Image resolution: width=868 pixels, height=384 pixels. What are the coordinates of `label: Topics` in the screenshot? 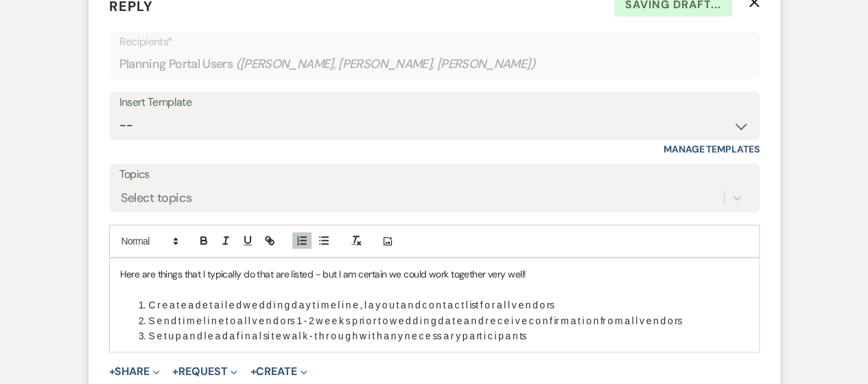 It's located at (434, 174).